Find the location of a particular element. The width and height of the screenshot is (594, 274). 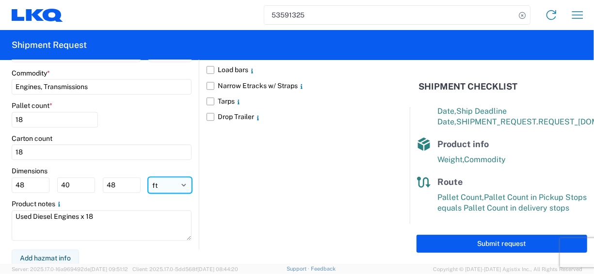

input: Shipment, tracking or reference number is located at coordinates (390, 15).